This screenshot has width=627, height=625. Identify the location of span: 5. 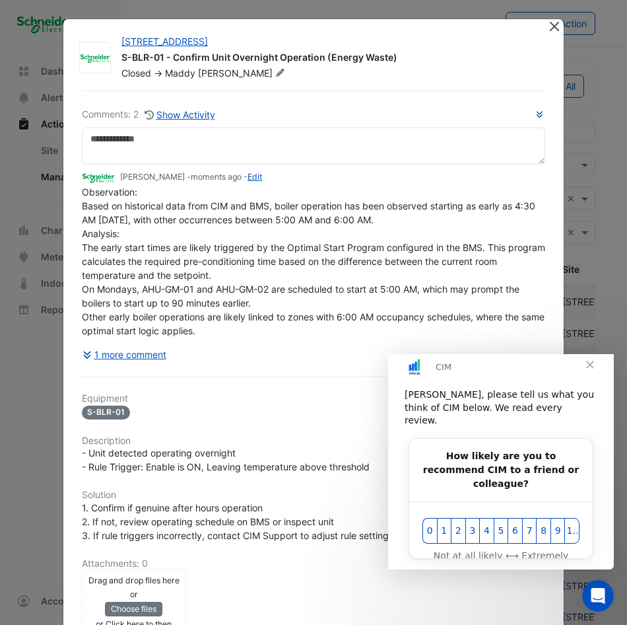
(113, 176).